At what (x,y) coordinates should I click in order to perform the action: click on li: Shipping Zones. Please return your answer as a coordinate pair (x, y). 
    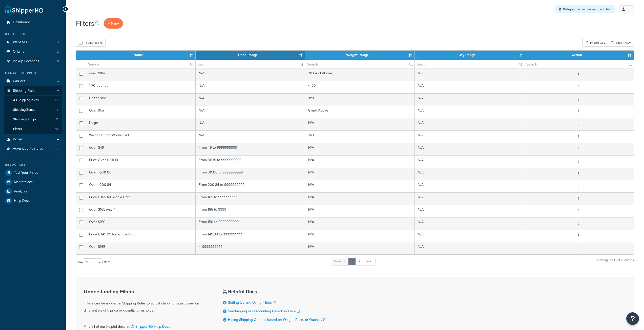
    Looking at the image, I should click on (33, 109).